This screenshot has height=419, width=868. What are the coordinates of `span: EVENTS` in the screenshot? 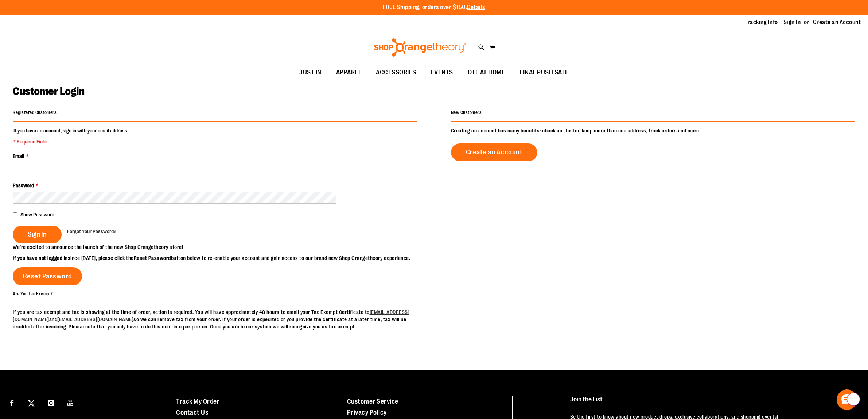 It's located at (442, 72).